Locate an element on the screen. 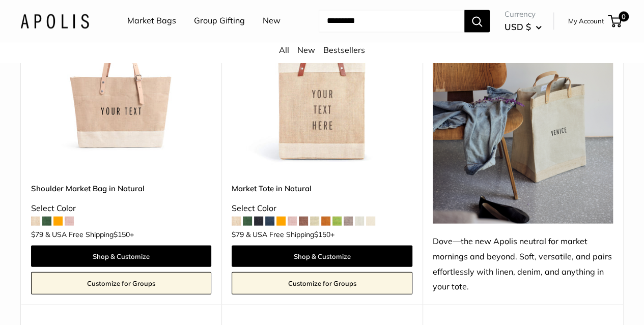 The height and width of the screenshot is (325, 644). a: 0 is located at coordinates (615, 21).